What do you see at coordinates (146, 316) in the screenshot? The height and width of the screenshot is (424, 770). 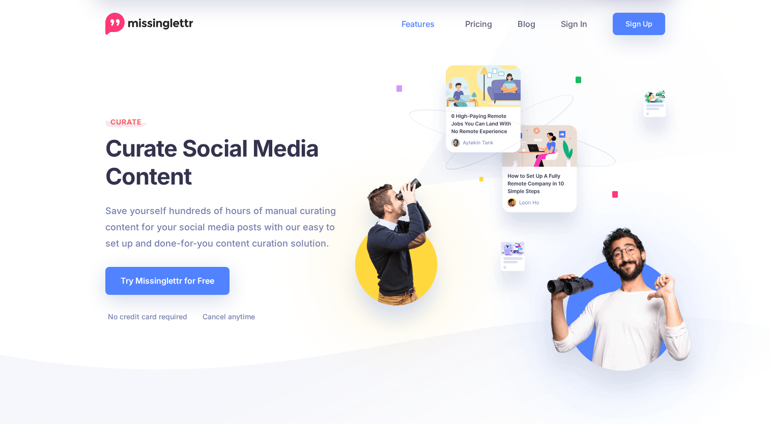 I see `li: No credit card required` at bounding box center [146, 316].